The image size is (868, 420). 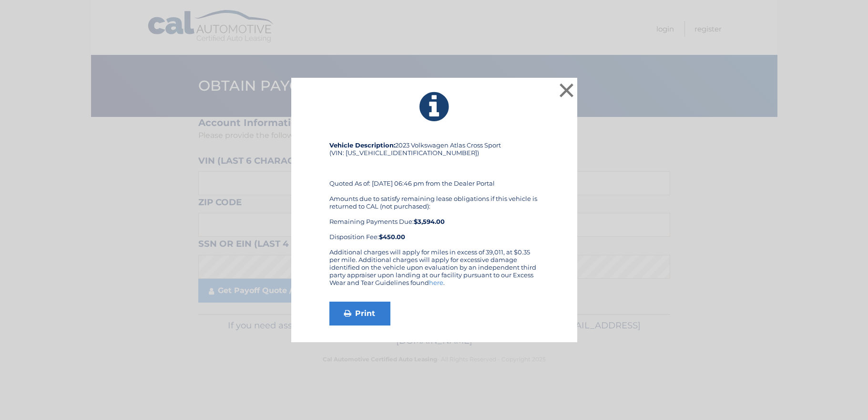 I want to click on strong: Vehicle Description:, so click(x=362, y=145).